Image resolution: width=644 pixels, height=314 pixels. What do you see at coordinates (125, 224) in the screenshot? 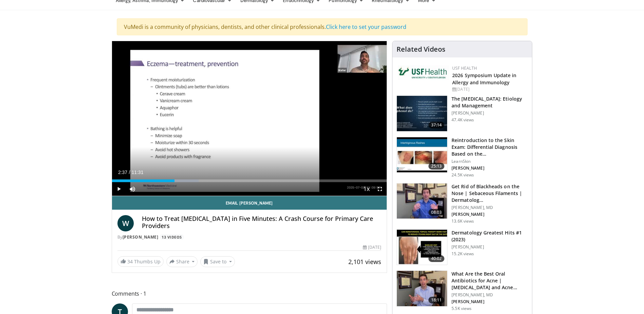
I see `span: W` at bounding box center [125, 224].